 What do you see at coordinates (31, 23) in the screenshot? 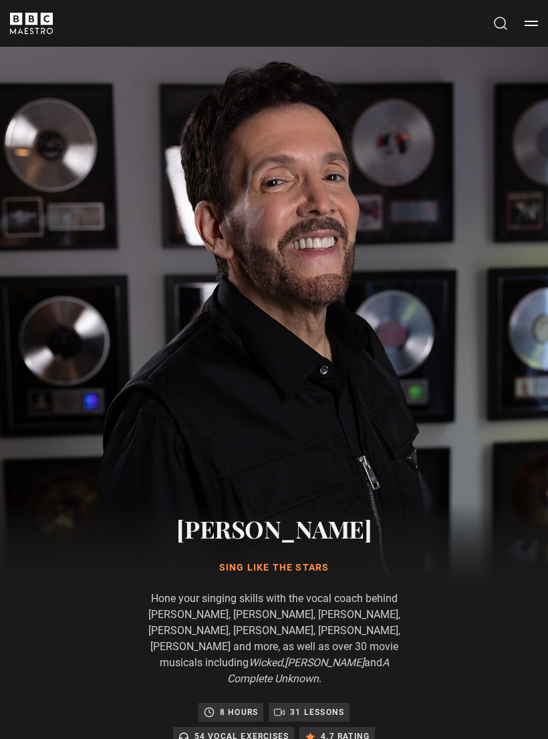
I see `svg: BBC Maestro` at bounding box center [31, 23].